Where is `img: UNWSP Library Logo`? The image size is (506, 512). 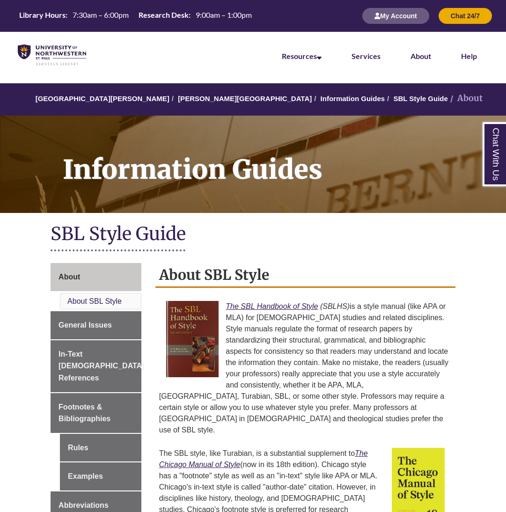
img: UNWSP Library Logo is located at coordinates (52, 55).